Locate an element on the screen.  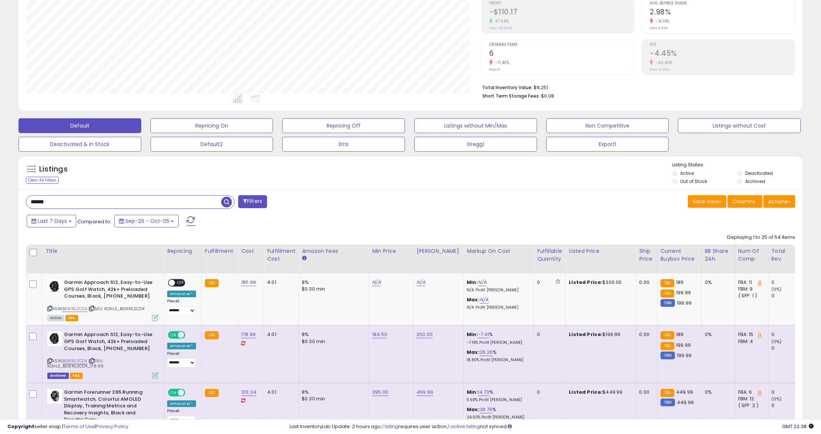
div: Listed Price is located at coordinates (601, 251).